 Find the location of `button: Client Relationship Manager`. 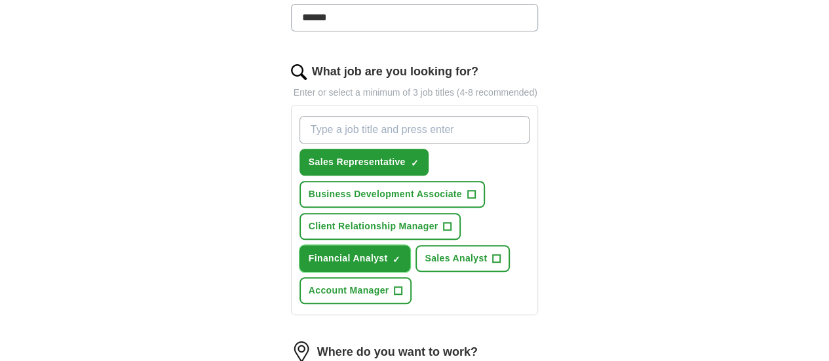

button: Client Relationship Manager is located at coordinates (380, 226).